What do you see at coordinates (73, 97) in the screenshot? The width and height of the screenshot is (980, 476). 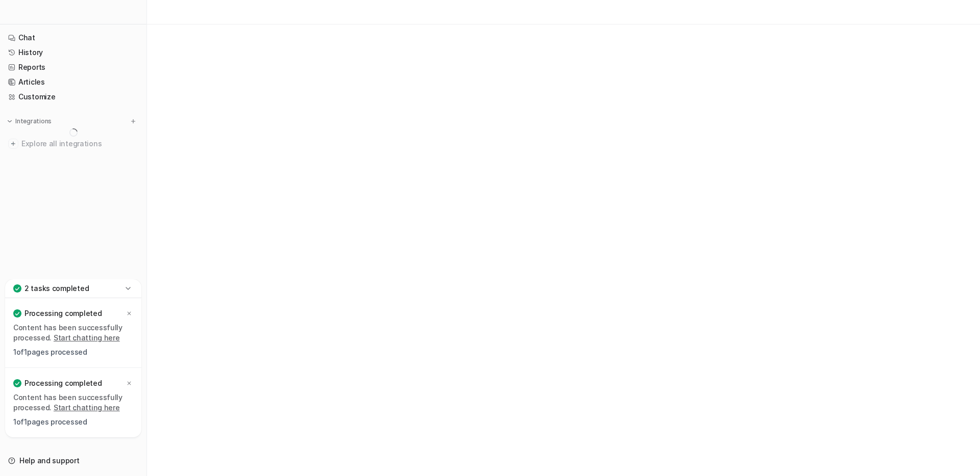 I see `a: Customize` at bounding box center [73, 97].